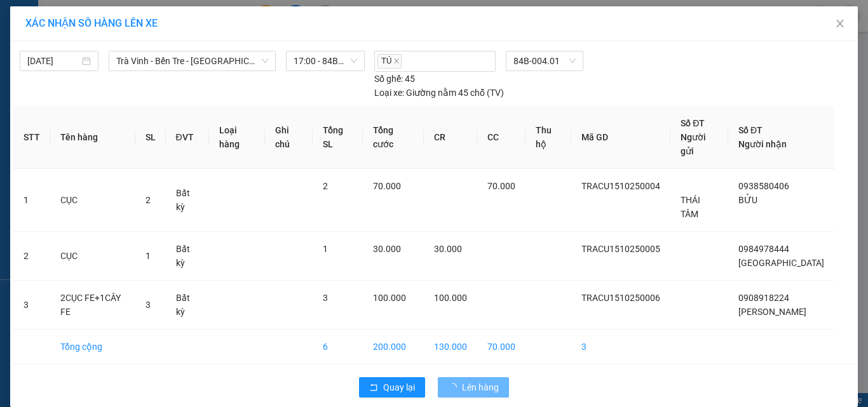 This screenshot has width=868, height=407. Describe the element at coordinates (93, 137) in the screenshot. I see `th: Tên hàng` at that location.